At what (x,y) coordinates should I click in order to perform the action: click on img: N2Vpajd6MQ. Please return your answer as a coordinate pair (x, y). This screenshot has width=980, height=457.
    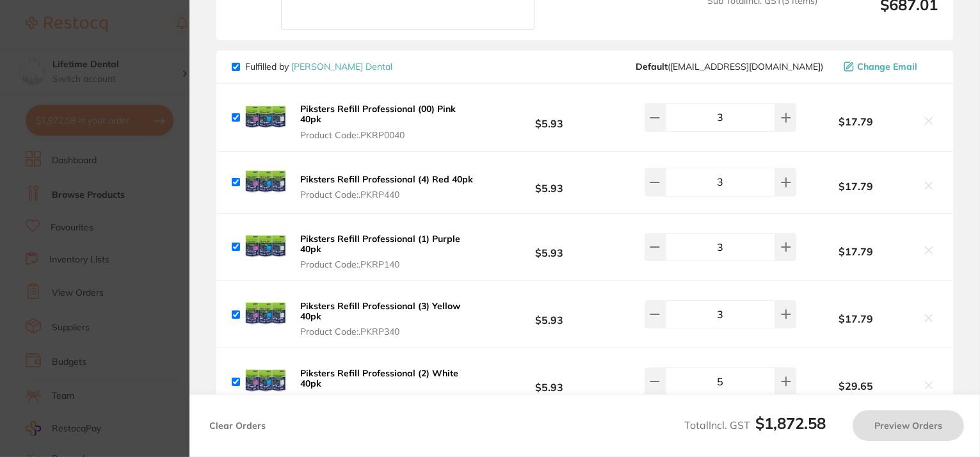
    Looking at the image, I should click on (266, 118).